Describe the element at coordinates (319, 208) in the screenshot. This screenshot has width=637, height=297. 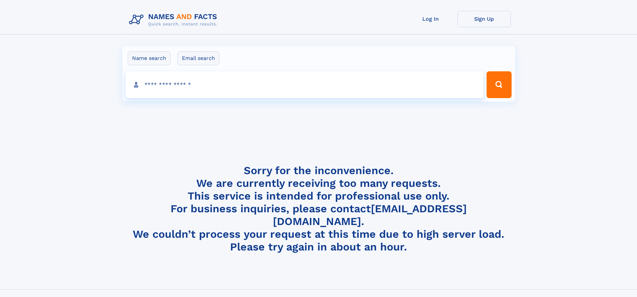
I see `h4: Sorry for the inconvenience. We are currently receiving too many requests. This service is intend...` at that location.